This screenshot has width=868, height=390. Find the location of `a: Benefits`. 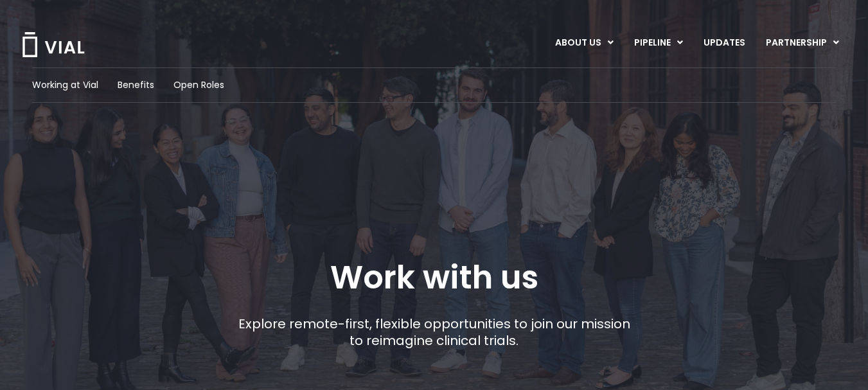

a: Benefits is located at coordinates (136, 85).